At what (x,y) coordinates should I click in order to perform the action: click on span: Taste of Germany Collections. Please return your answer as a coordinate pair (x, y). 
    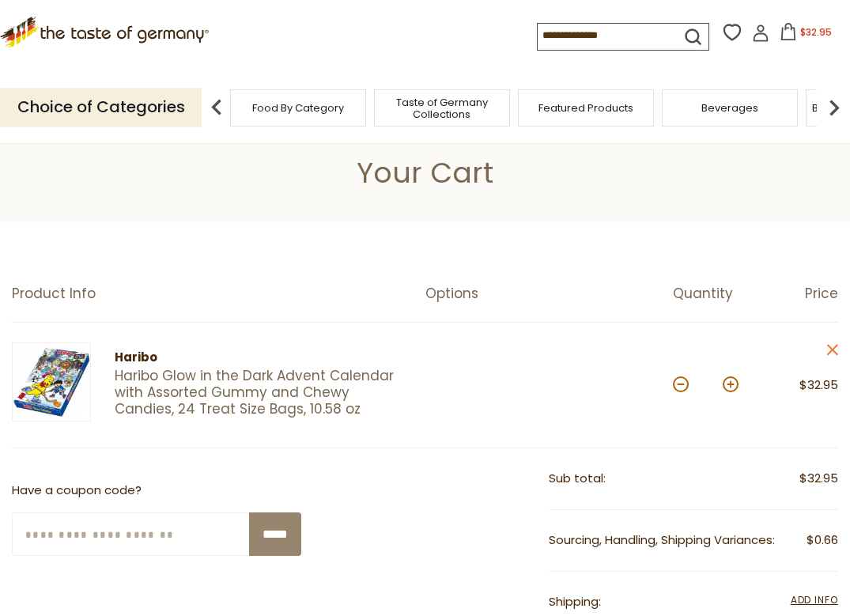
    Looking at the image, I should click on (442, 109).